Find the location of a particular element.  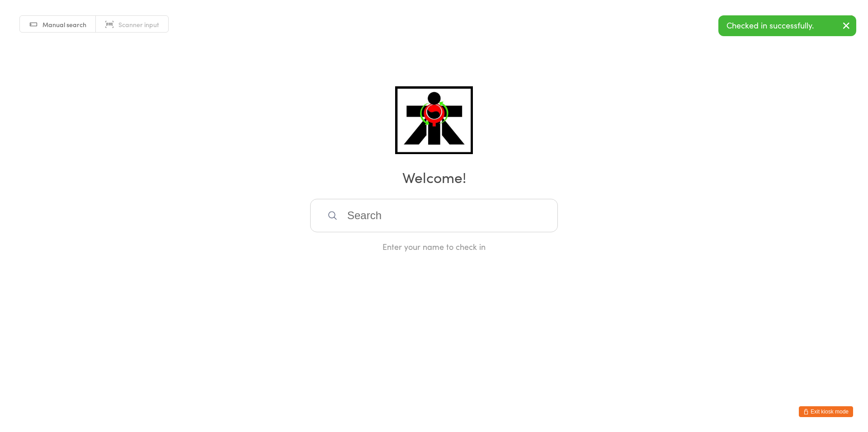

img: ATI Martial Arts - Claremont is located at coordinates (434, 120).